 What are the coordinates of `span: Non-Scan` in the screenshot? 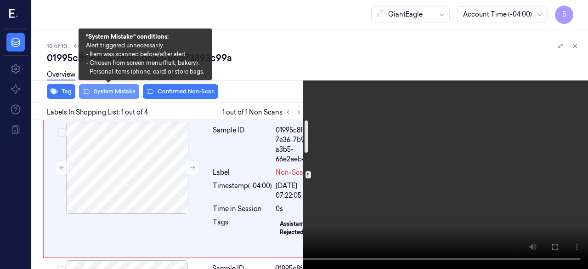 It's located at (291, 172).